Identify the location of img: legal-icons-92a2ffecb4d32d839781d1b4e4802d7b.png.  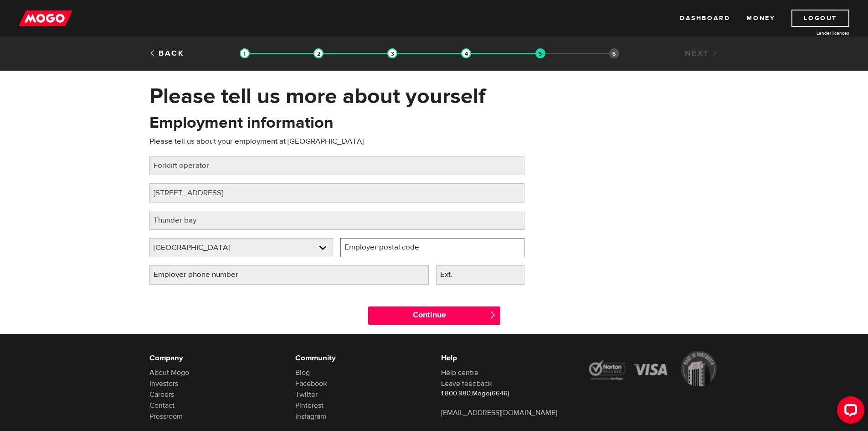
(653, 368).